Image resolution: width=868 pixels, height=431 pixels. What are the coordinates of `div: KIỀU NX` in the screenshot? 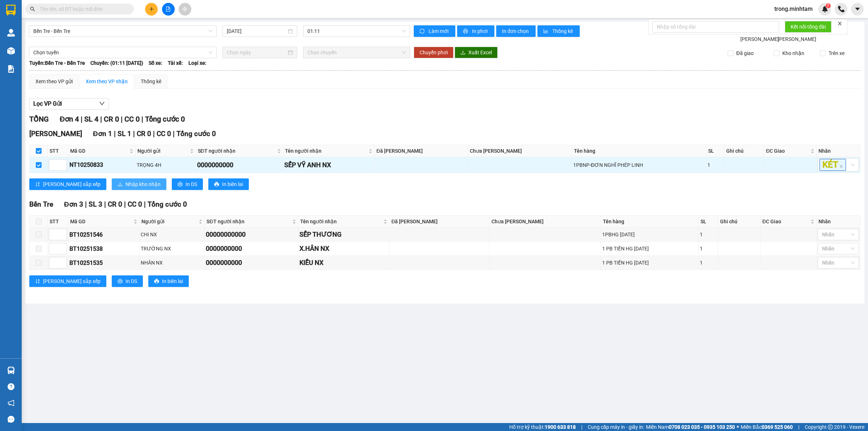 It's located at (344, 263).